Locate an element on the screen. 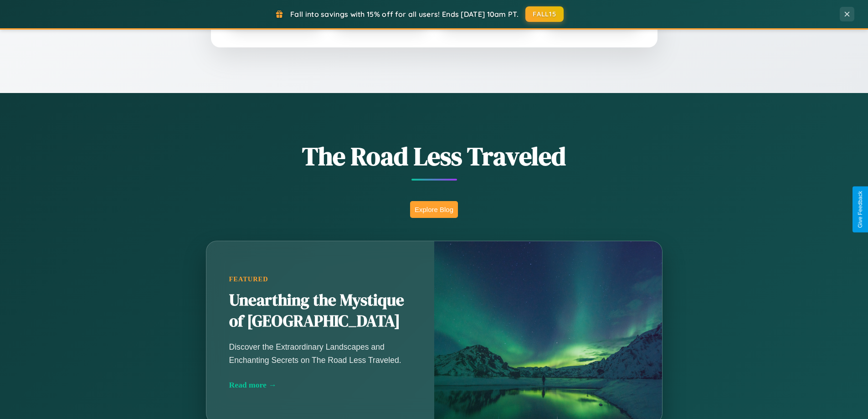 Image resolution: width=868 pixels, height=419 pixels. button: FALL15 is located at coordinates (544, 14).